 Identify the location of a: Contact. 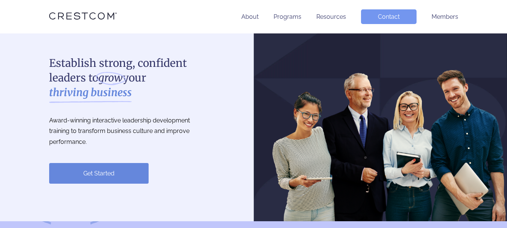
(389, 17).